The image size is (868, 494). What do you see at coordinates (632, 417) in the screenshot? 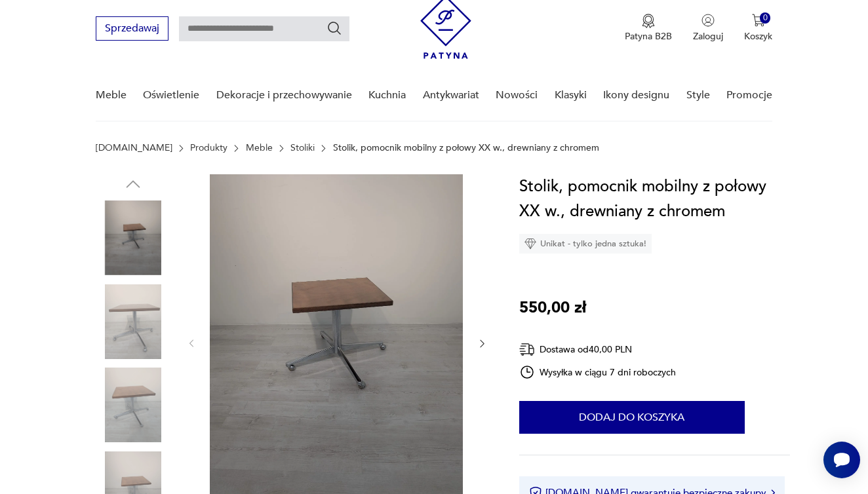
I see `button: Dodaj do koszyka` at bounding box center [632, 417].